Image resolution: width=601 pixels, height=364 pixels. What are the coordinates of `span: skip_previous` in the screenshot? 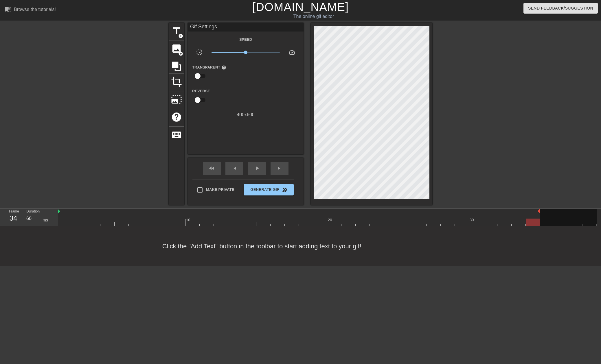 It's located at (234, 168).